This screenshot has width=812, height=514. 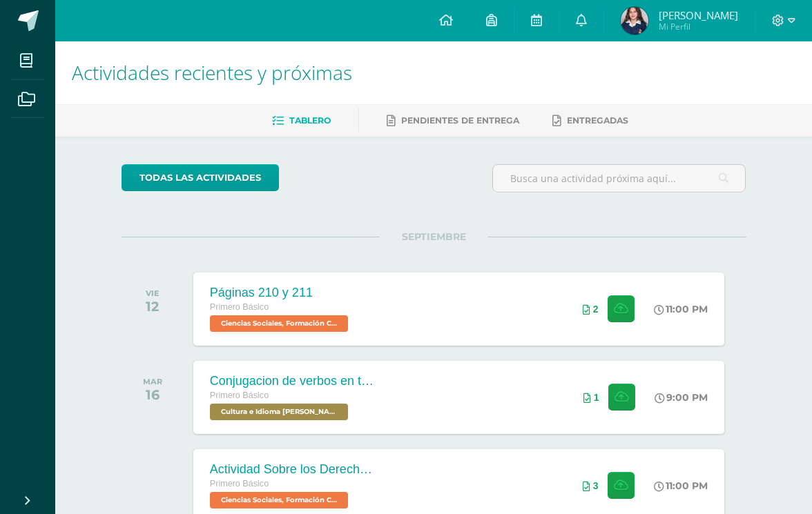 I want to click on div: Conjugacion de verbos en tiempo pasado pa kaqchikel, so click(x=293, y=381).